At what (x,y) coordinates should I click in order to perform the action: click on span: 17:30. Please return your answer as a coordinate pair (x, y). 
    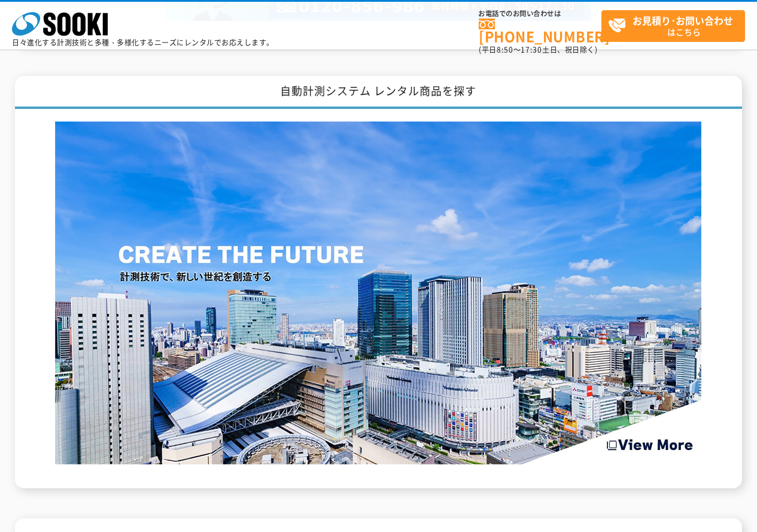
    Looking at the image, I should click on (531, 49).